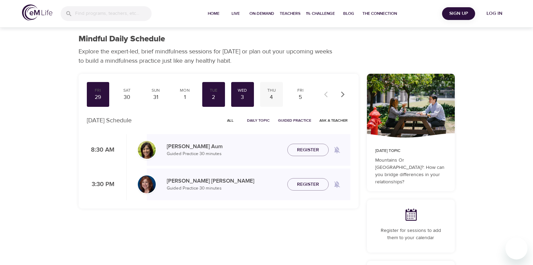 This screenshot has width=533, height=265. What do you see at coordinates (411, 234) in the screenshot?
I see `p: Register for sessions to add them to your calendar` at bounding box center [411, 234].